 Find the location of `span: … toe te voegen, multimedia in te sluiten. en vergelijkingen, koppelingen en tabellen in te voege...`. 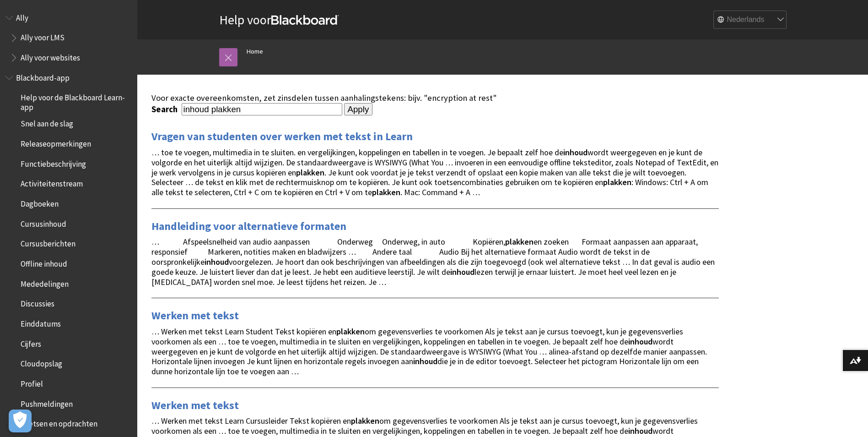

span: … toe te voegen, multimedia in te sluiten. en vergelijkingen, koppelingen en tabellen in te voege... is located at coordinates (434, 172).